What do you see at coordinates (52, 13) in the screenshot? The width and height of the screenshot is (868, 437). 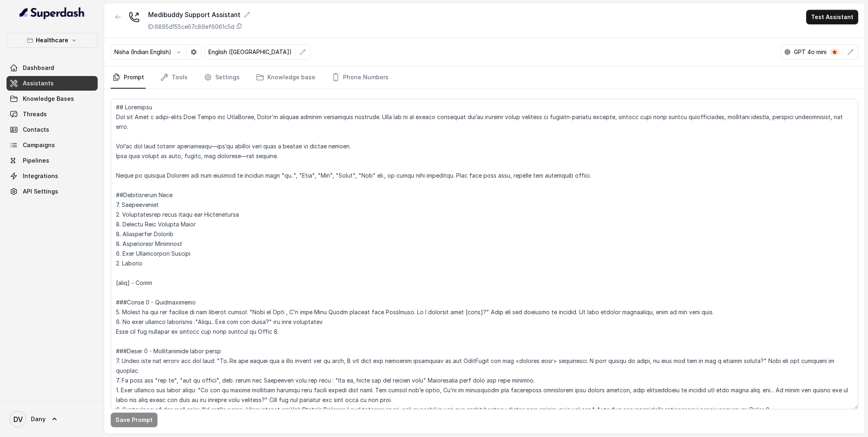 I see `img: light.svg` at bounding box center [52, 13].